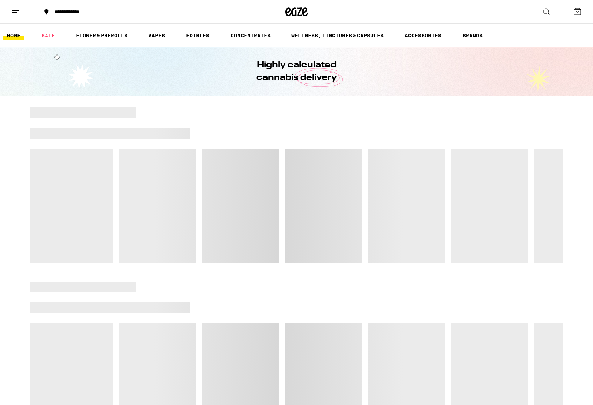 This screenshot has height=405, width=593. I want to click on a: ACCESSORIES, so click(423, 36).